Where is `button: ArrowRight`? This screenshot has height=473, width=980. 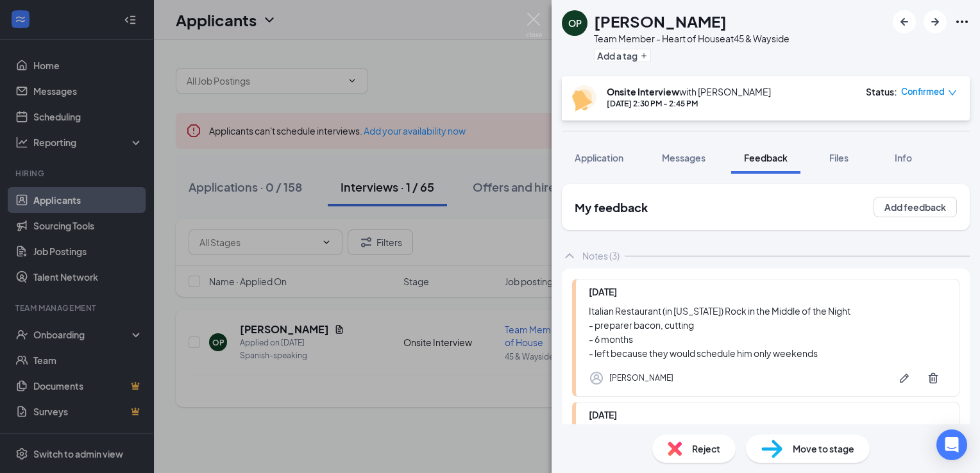 button: ArrowRight is located at coordinates (935, 22).